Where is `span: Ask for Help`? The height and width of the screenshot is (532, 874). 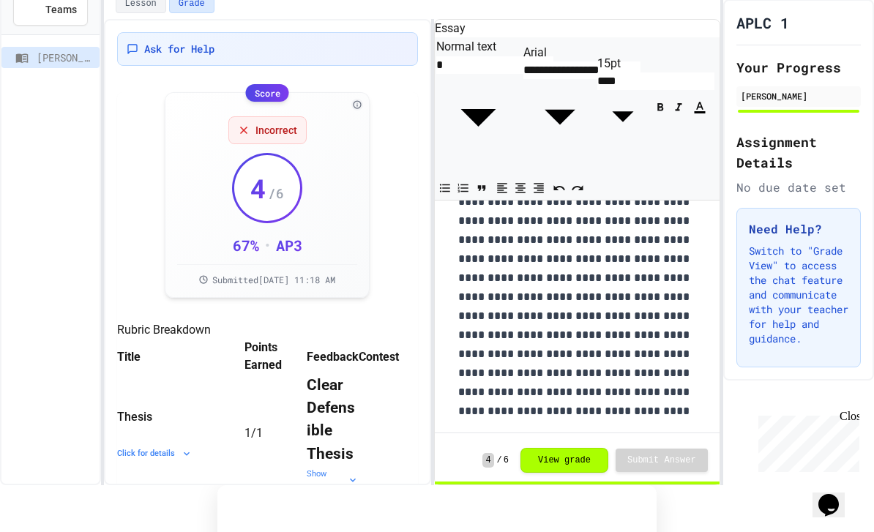
span: Ask for Help is located at coordinates (179, 49).